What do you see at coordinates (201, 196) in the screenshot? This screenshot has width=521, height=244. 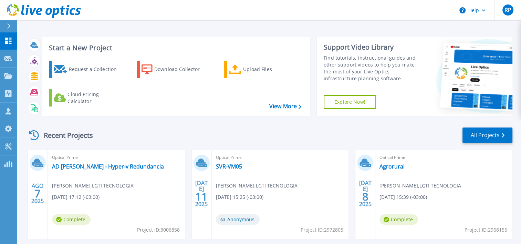 I see `span: 11` at bounding box center [201, 196].